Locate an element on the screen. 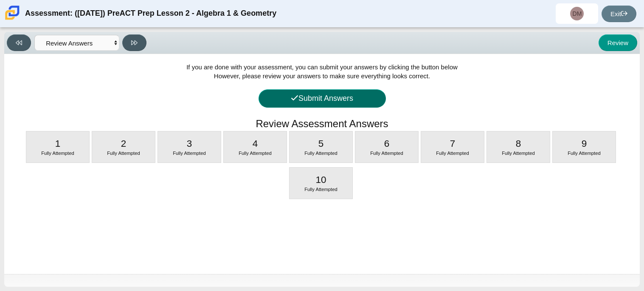 Image resolution: width=644 pixels, height=291 pixels. span: 7 is located at coordinates (452, 143).